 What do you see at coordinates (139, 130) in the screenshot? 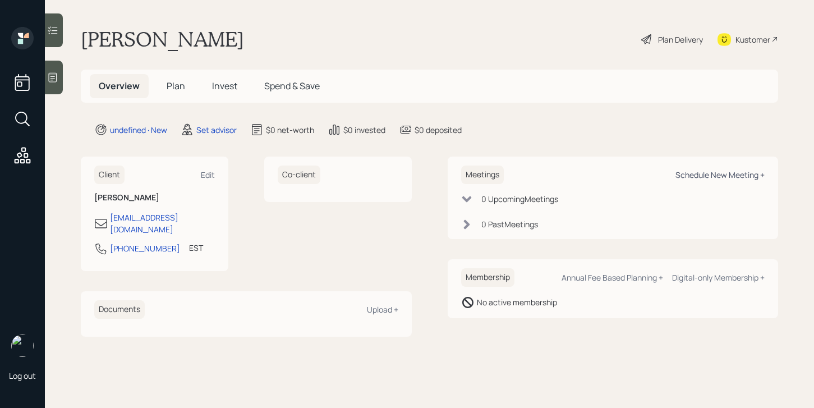
I see `div: undefined · New` at bounding box center [139, 130].